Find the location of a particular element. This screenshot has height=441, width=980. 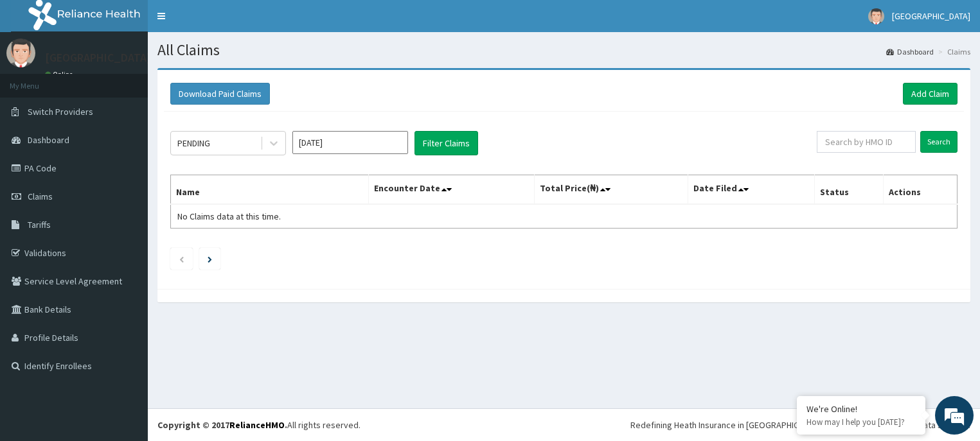

a: RelianceHMO is located at coordinates (257, 426).